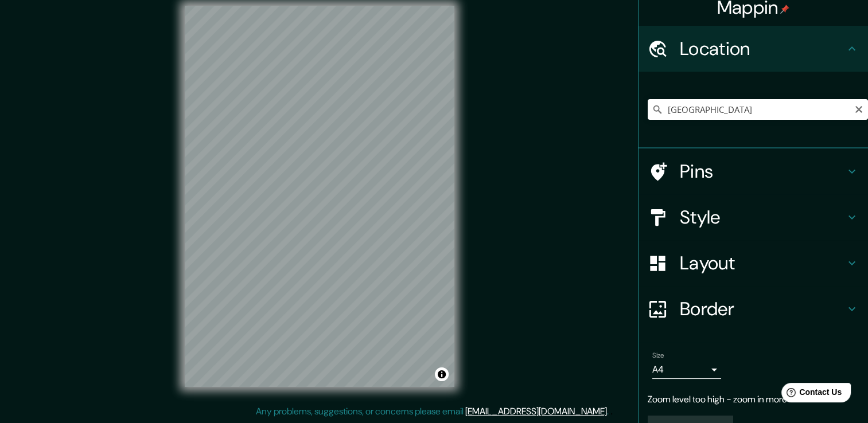  I want to click on h4: Layout, so click(762, 263).